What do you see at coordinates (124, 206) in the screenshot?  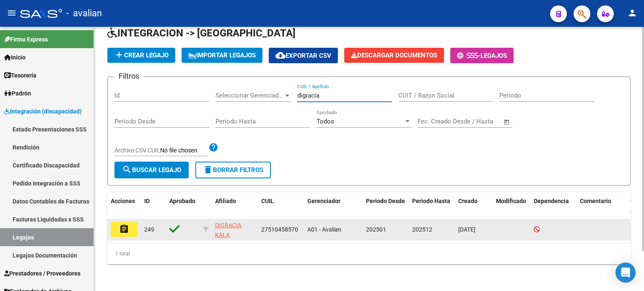 I see `datatable-header-cell: Acciones` at bounding box center [124, 206].